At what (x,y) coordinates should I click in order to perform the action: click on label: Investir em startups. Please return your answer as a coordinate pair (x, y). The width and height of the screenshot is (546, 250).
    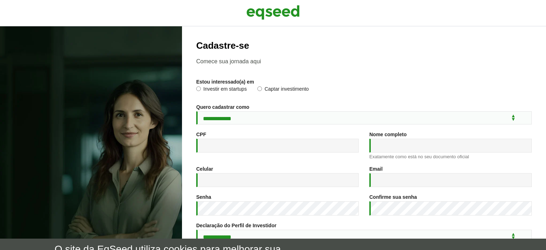
    Looking at the image, I should click on (221, 90).